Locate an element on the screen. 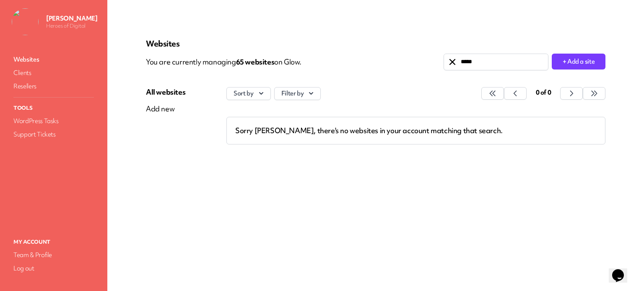 The height and width of the screenshot is (291, 644). p: My Account is located at coordinates (54, 242).